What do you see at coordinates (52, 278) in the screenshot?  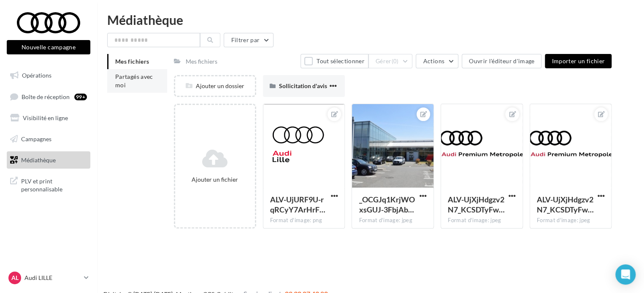 I see `p: Audi LILLE` at bounding box center [52, 278].